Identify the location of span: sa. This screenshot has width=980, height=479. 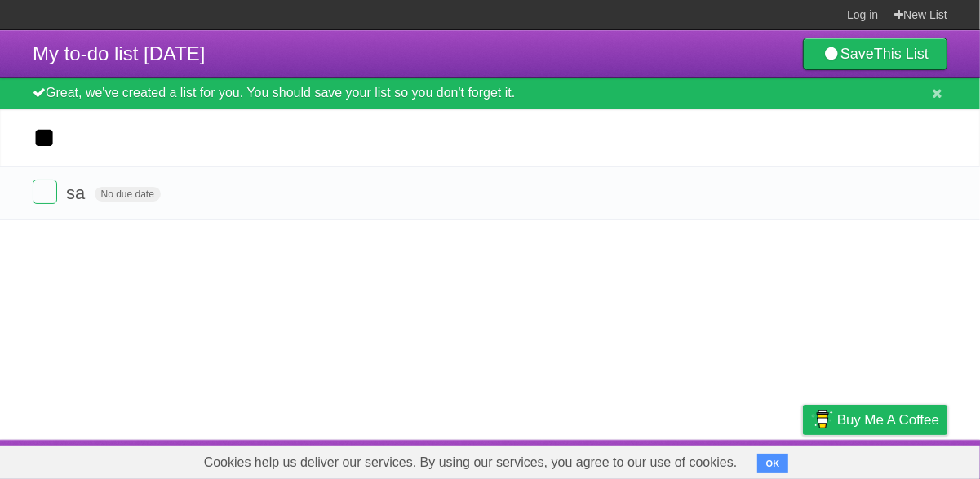
(78, 193).